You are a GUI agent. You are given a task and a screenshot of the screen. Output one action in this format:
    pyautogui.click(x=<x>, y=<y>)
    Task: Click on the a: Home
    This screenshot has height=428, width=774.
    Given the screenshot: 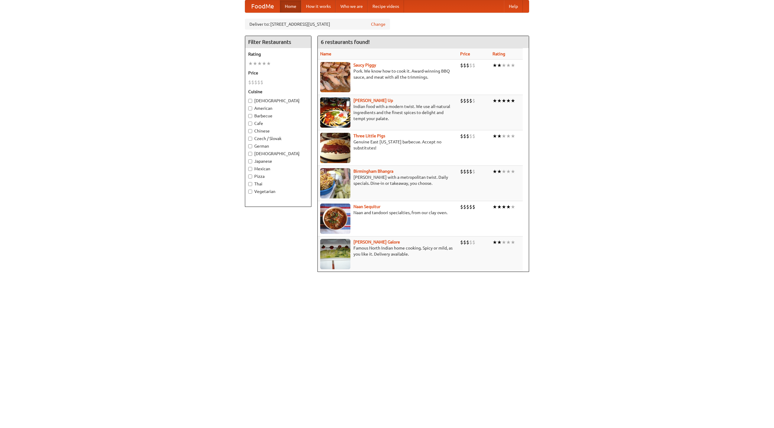 What is the action you would take?
    pyautogui.click(x=290, y=6)
    